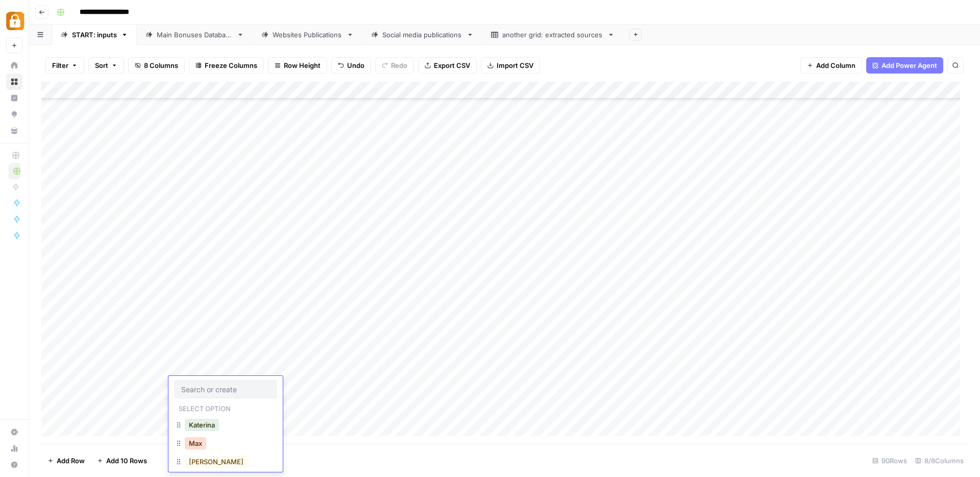 The image size is (980, 477). I want to click on span: Row Height, so click(302, 65).